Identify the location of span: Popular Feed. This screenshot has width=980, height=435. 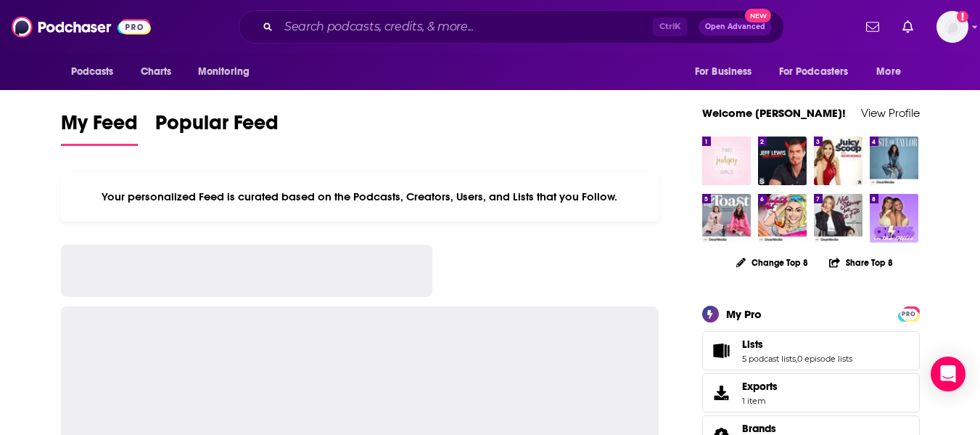
(217, 127).